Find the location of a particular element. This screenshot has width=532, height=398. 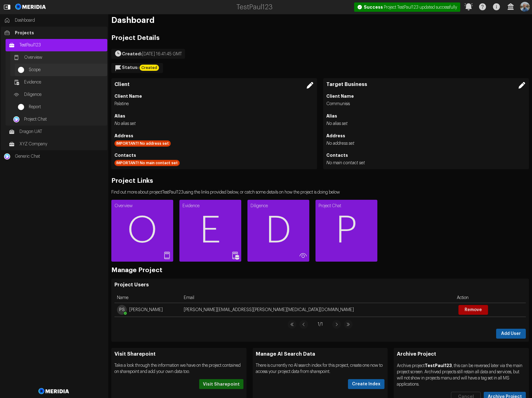

a: XYZ Company is located at coordinates (56, 144).